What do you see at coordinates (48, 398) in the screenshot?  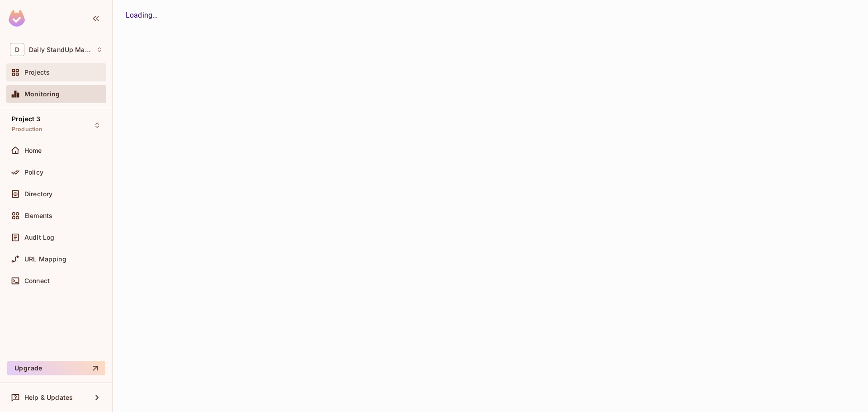 I see `span: Help & Updates` at bounding box center [48, 398].